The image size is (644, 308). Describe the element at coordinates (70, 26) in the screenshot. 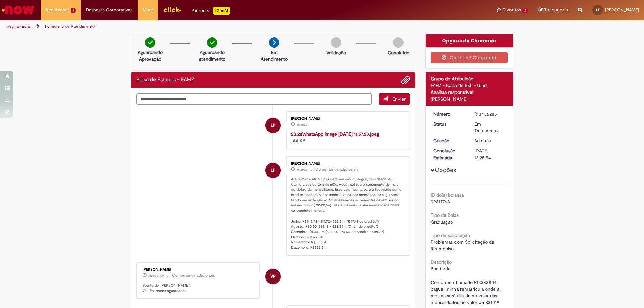

I see `a: Formulário de Atendimento` at that location.